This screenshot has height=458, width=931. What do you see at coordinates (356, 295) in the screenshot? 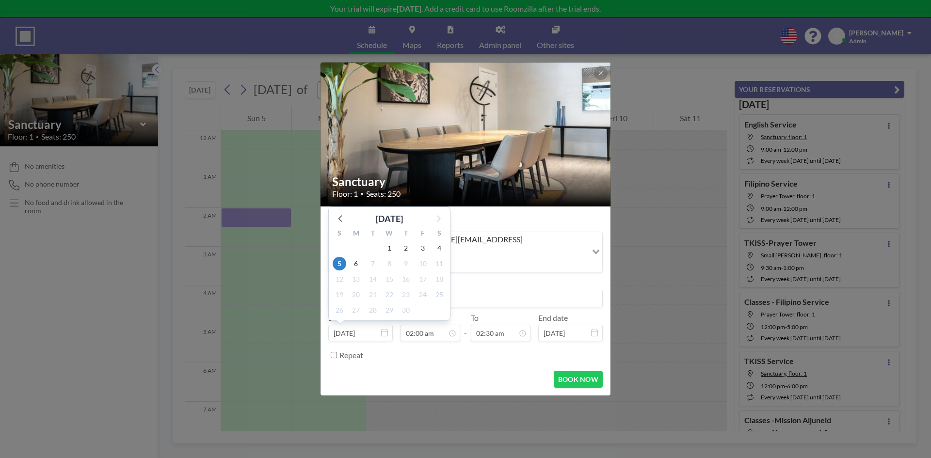
I see `span: Monday, April 20, 2026` at bounding box center [356, 295].